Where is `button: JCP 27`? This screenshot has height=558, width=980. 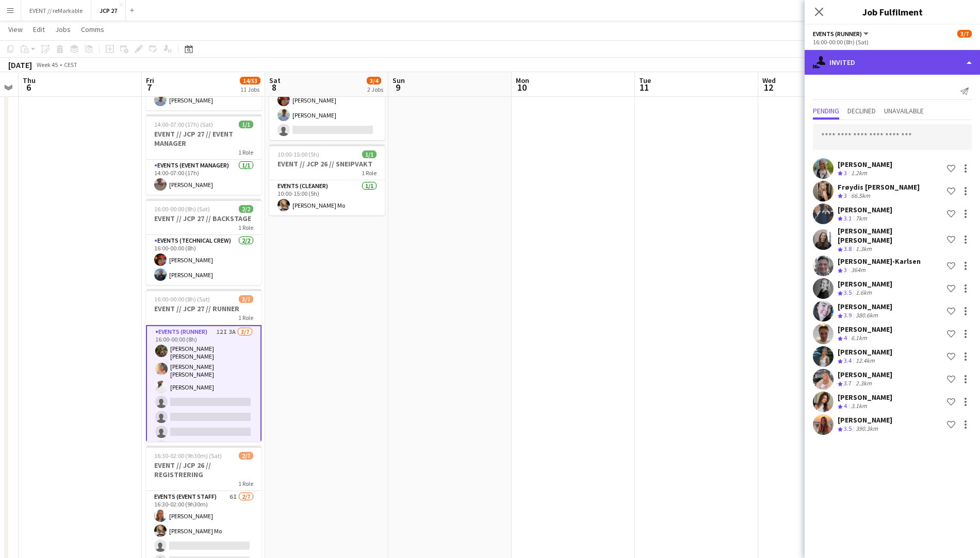
button: JCP 27 is located at coordinates (108, 11).